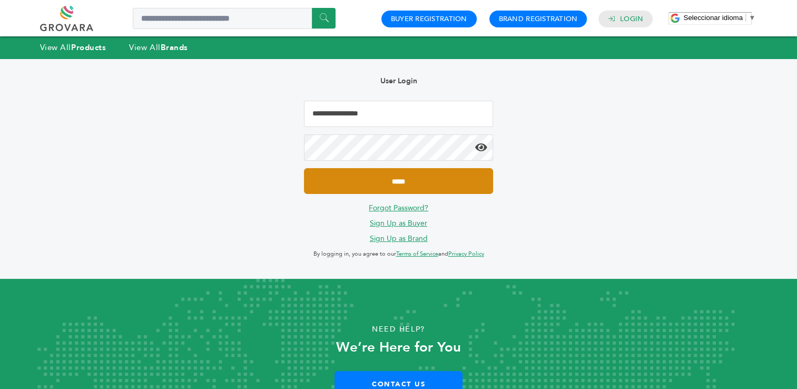  I want to click on a: Seleccionar idioma​, so click(719, 17).